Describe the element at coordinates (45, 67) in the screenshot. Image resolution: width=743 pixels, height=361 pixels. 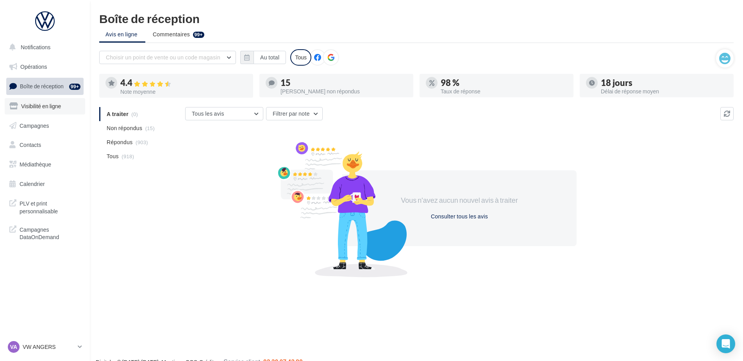
I see `a: Opérations` at that location.